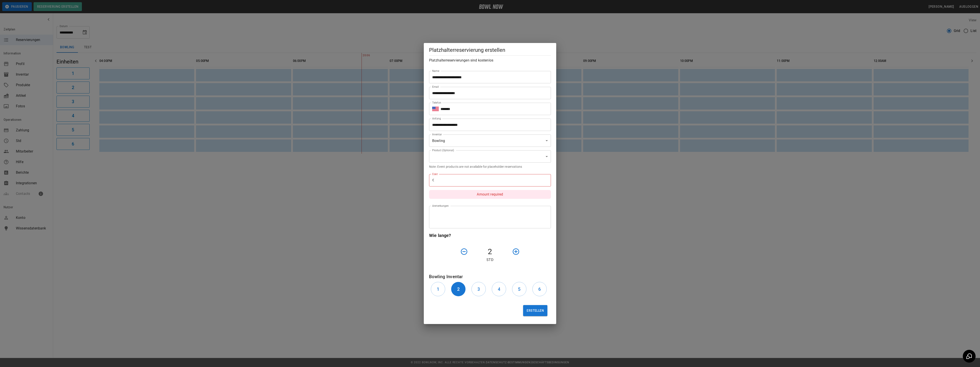  What do you see at coordinates (436, 102) in the screenshot?
I see `label: Telefon` at bounding box center [436, 102].